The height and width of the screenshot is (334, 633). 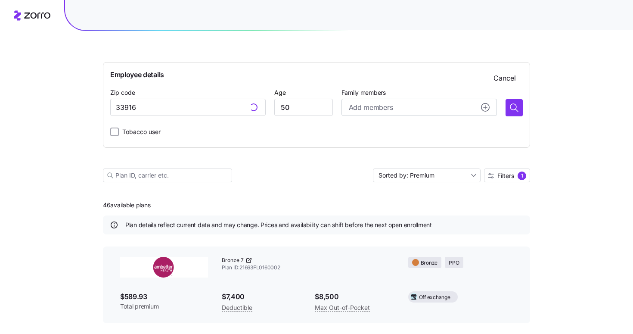 I want to click on span: Plan ID: 21663FL0160002, so click(x=308, y=267).